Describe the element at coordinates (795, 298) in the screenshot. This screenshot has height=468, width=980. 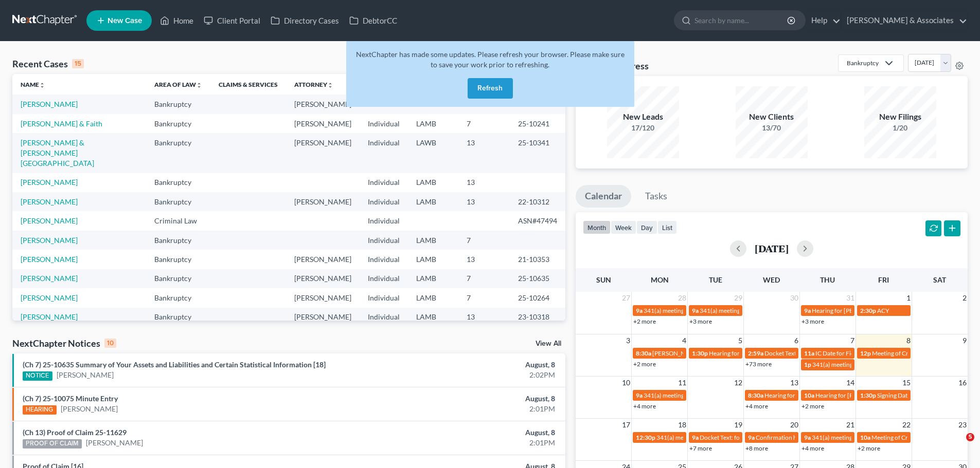
I see `span: 30` at that location.